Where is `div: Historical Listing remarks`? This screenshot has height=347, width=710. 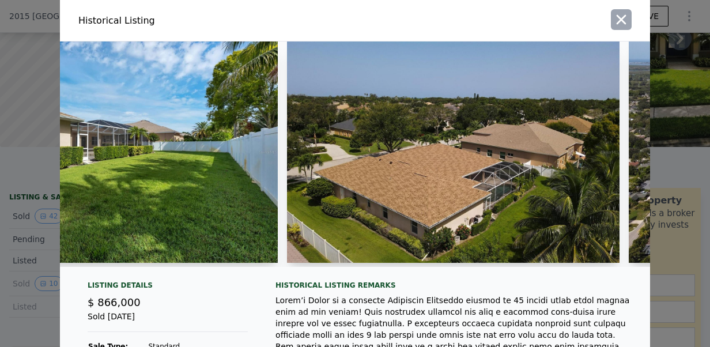 div: Historical Listing remarks is located at coordinates (453, 285).